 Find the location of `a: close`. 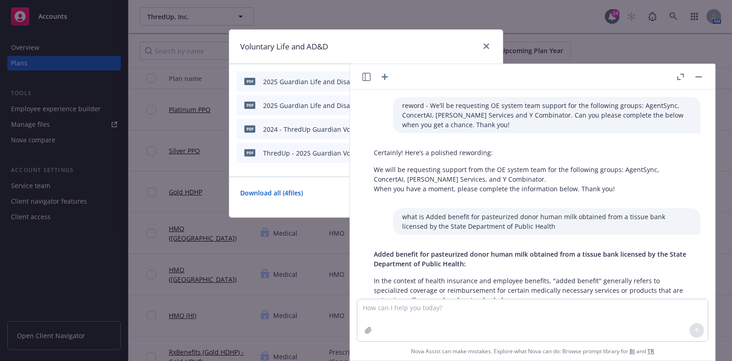

a: close is located at coordinates (486, 46).